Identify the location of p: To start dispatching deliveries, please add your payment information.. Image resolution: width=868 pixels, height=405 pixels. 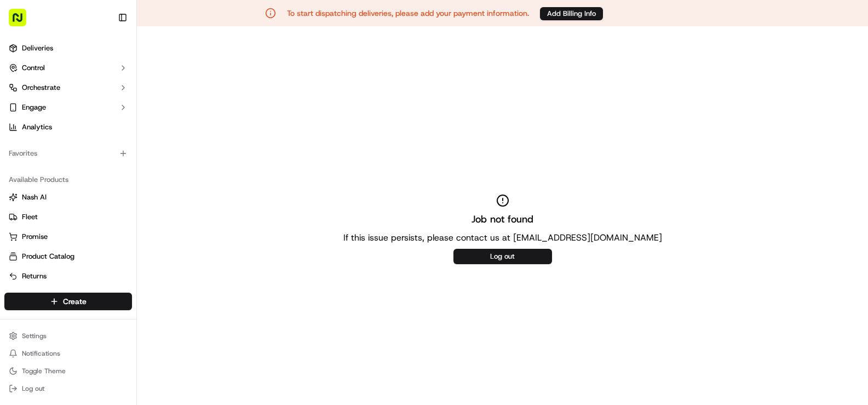
(408, 13).